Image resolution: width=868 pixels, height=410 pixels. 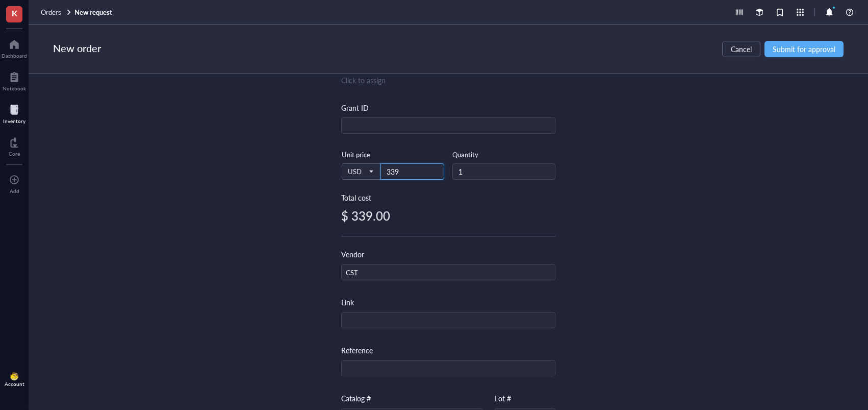 I want to click on div: $ 339.00, so click(x=449, y=216).